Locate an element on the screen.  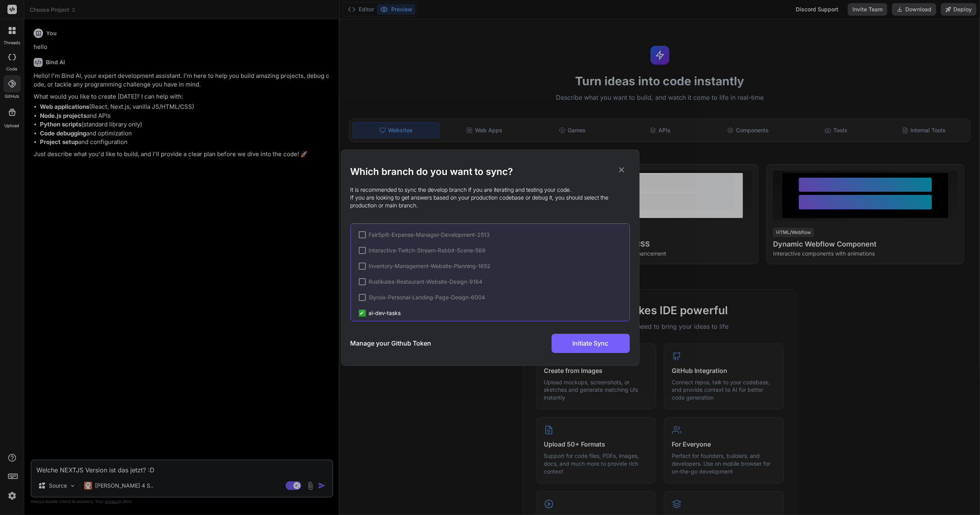
span: Initiate Sync is located at coordinates (591, 343).